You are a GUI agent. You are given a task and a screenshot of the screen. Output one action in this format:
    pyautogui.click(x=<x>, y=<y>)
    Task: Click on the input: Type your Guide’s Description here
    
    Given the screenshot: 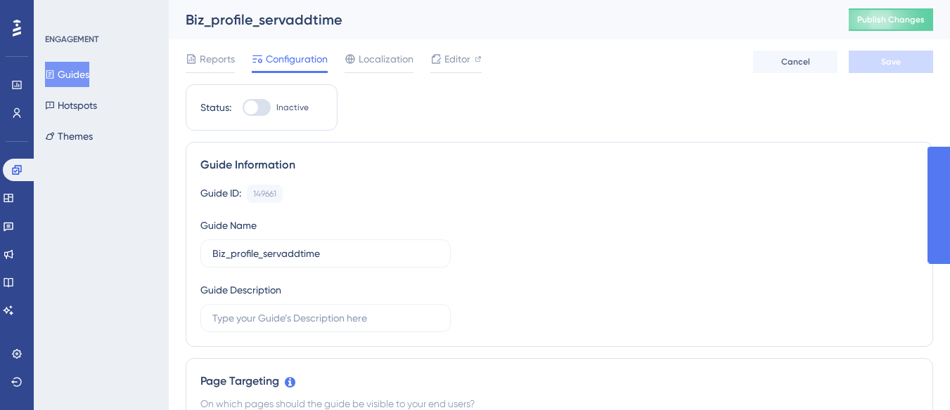 What is the action you would take?
    pyautogui.click(x=325, y=318)
    